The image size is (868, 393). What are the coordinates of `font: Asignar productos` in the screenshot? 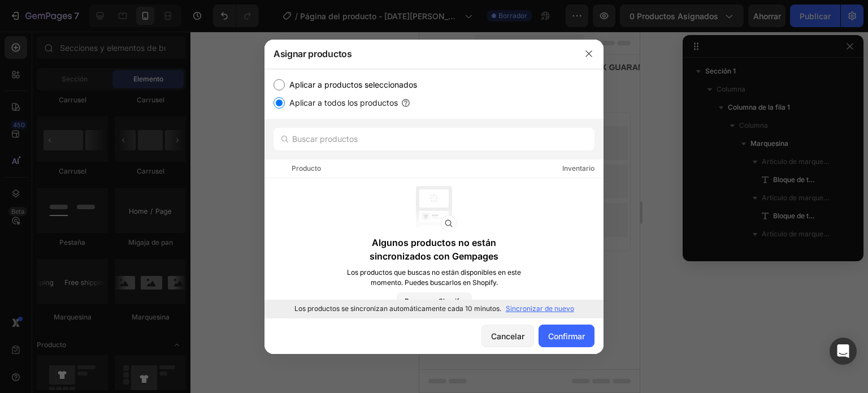 It's located at (312, 54).